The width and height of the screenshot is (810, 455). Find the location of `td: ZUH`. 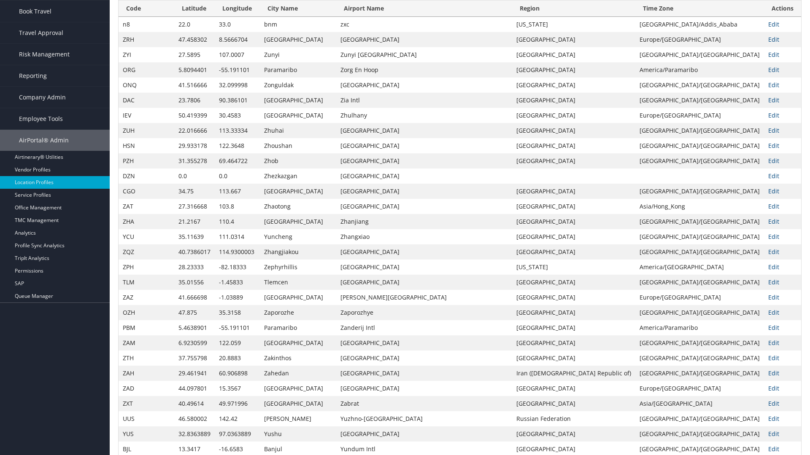

td: ZUH is located at coordinates (146, 131).